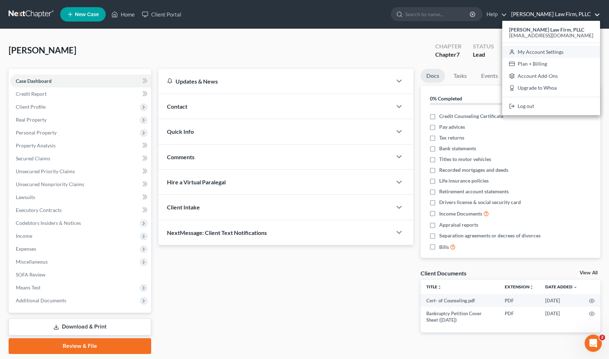 This screenshot has height=359, width=609. Describe the element at coordinates (459, 225) in the screenshot. I see `span: Appraisal reports` at that location.